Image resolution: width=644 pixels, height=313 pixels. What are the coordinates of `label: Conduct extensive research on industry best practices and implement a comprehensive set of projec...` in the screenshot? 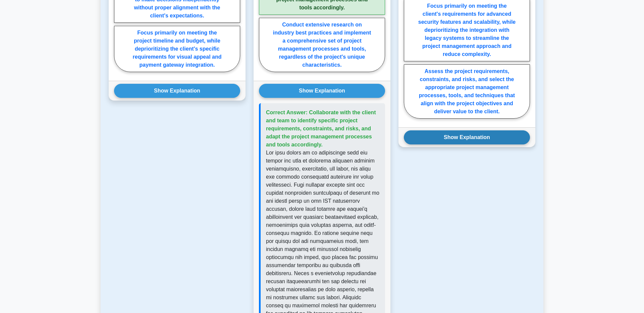 It's located at (322, 45).